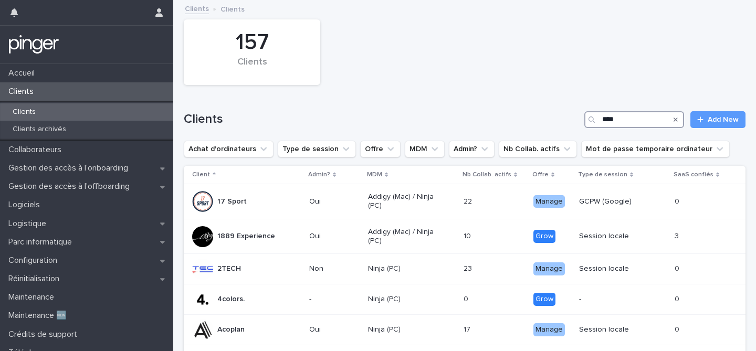 The width and height of the screenshot is (756, 351). What do you see at coordinates (36, 279) in the screenshot?
I see `p: Réinitialisation` at bounding box center [36, 279].